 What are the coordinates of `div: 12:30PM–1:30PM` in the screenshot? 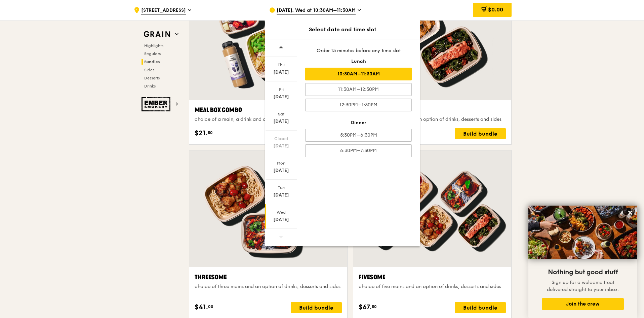 It's located at (358, 105).